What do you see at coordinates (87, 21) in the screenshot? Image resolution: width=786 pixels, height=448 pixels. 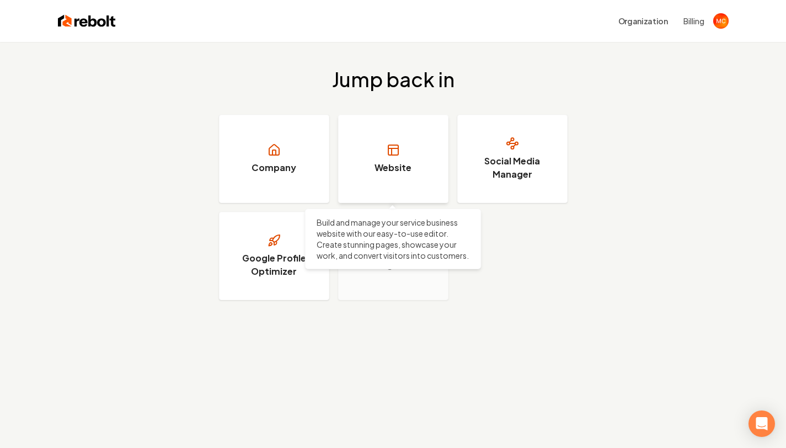 I see `img: Rebolt Logo` at bounding box center [87, 21].